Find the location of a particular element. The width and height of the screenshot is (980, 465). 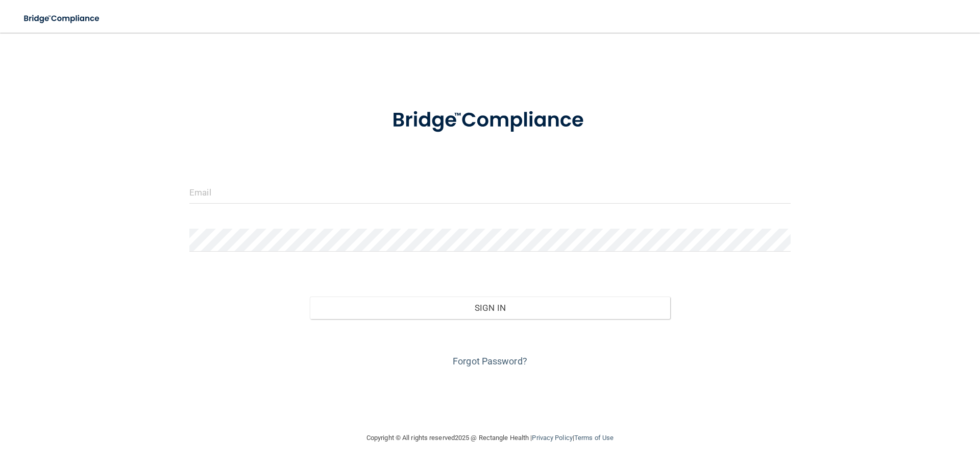

a: Forgot Password? is located at coordinates (490, 361).